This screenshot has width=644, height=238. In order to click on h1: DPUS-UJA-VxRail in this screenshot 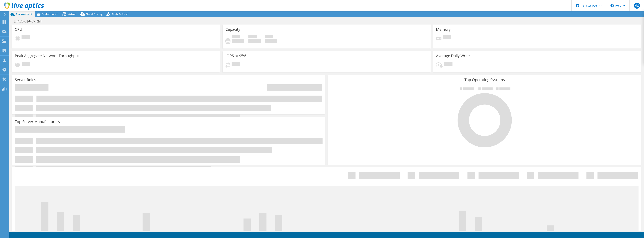, I will do `click(30, 21)`.